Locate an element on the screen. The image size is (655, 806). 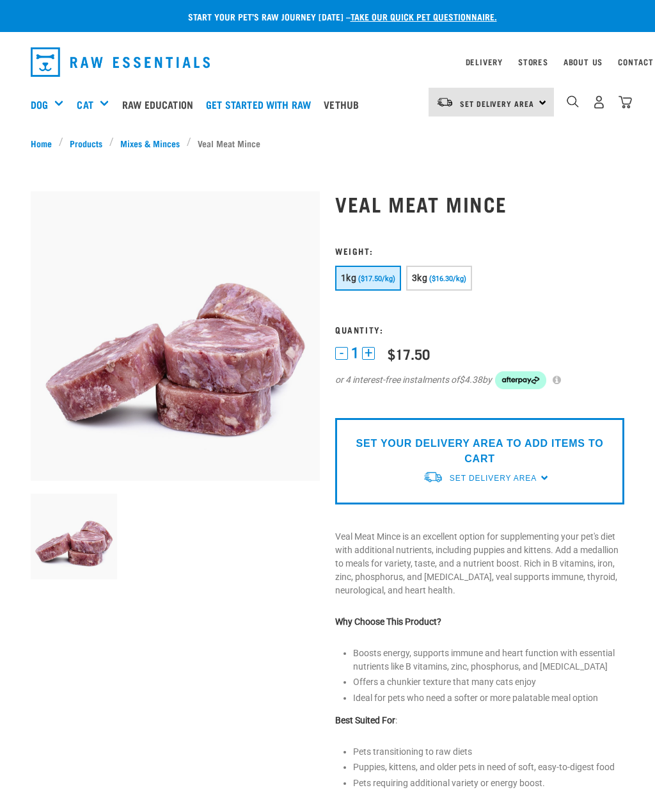
a: Get started with Raw is located at coordinates (262, 104).